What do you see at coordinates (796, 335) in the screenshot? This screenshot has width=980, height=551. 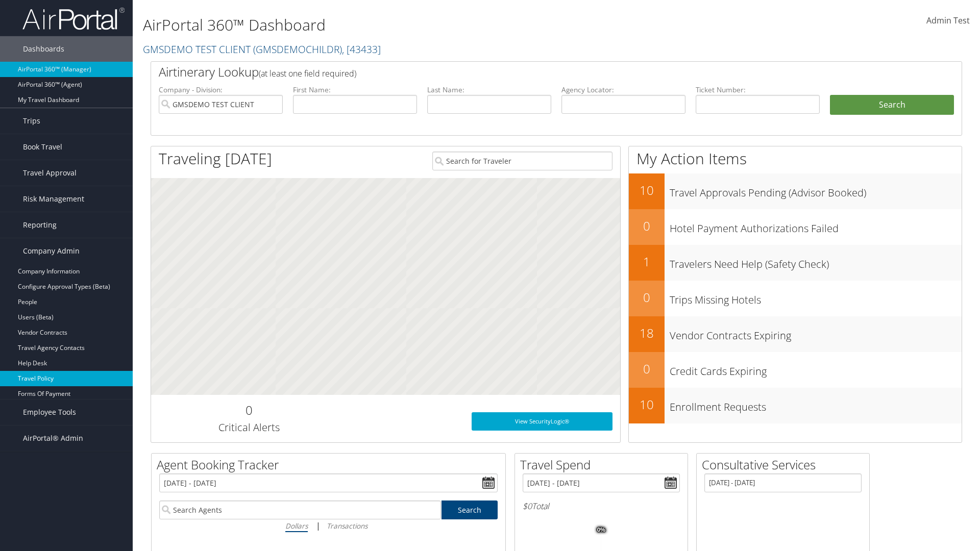 I see `a: 18Vendor Contracts Expiring` at bounding box center [796, 335].